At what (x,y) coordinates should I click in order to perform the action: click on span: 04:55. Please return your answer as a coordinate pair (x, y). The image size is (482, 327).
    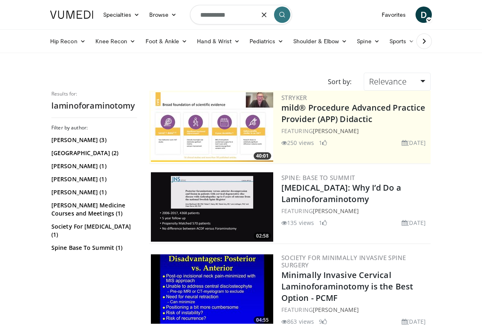
    Looking at the image, I should click on (262, 320).